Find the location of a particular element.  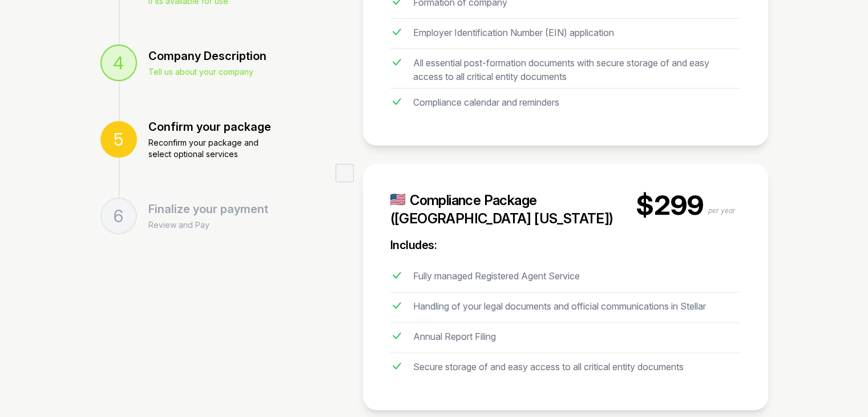

div: Handling of your legal documents and official communications in Stellar is located at coordinates (559, 308).